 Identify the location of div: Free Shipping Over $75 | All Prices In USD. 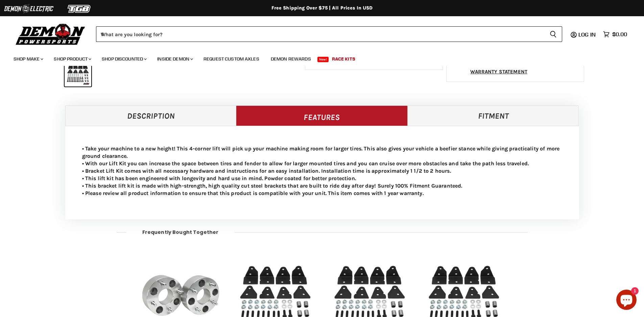
(322, 8).